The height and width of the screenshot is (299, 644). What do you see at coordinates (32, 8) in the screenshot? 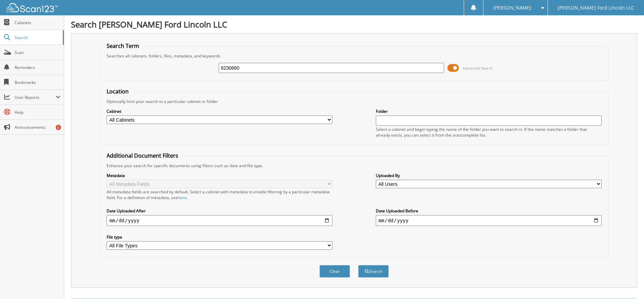
I see `img: scan123-logo-white.svg` at bounding box center [32, 8].